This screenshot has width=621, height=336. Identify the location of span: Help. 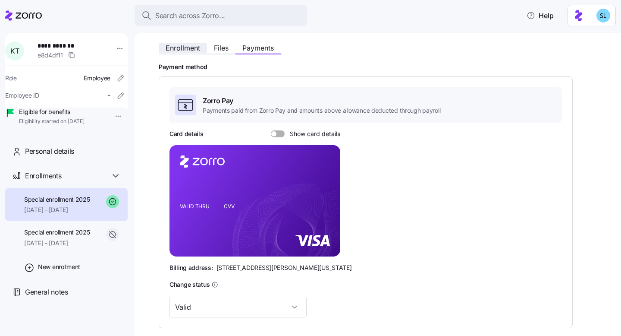
(540, 16).